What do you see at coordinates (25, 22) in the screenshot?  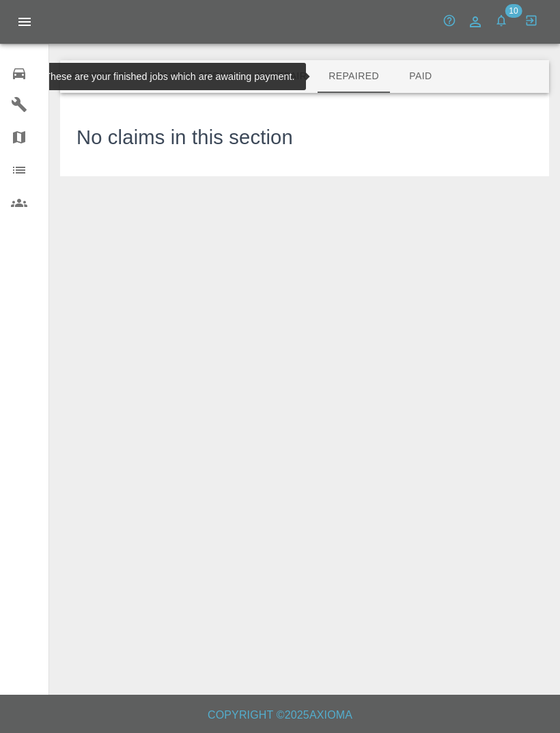 I see `button: Open drawer` at bounding box center [25, 22].